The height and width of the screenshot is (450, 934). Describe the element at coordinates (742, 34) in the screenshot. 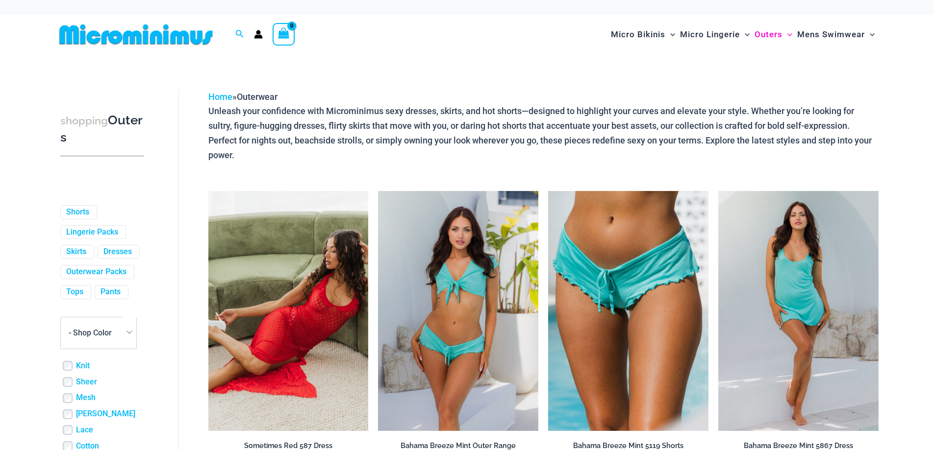

I see `nav: Site Navigation` at that location.